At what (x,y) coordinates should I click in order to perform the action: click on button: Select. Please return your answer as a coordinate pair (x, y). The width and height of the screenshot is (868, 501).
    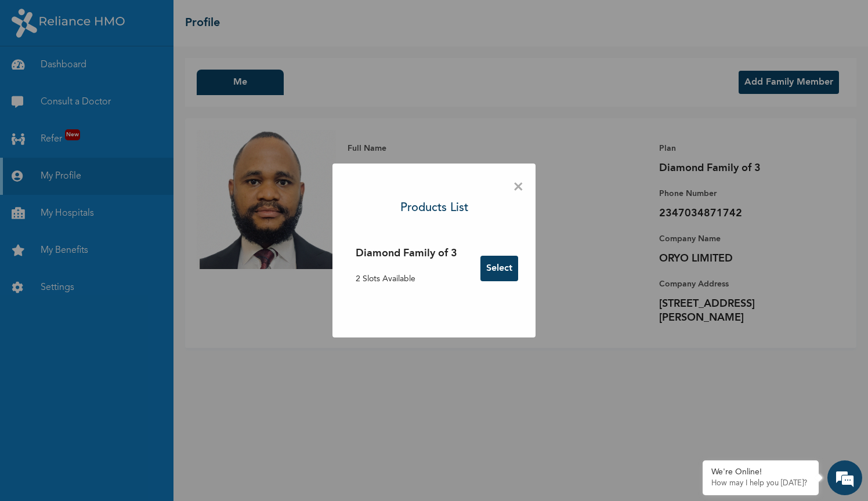
    Looking at the image, I should click on (499, 268).